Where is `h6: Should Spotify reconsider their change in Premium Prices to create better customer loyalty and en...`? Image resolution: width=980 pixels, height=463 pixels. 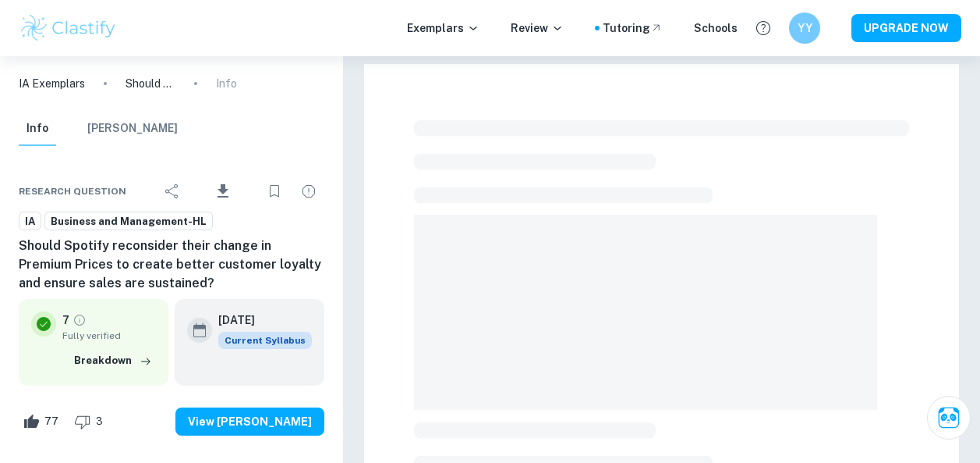
h6: Should Spotify reconsider their change in Premium Prices to create better customer loyalty and en... is located at coordinates (172, 265).